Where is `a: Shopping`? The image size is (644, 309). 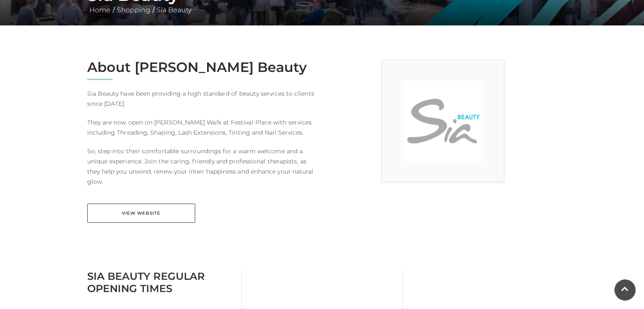
a: Shopping is located at coordinates (133, 10).